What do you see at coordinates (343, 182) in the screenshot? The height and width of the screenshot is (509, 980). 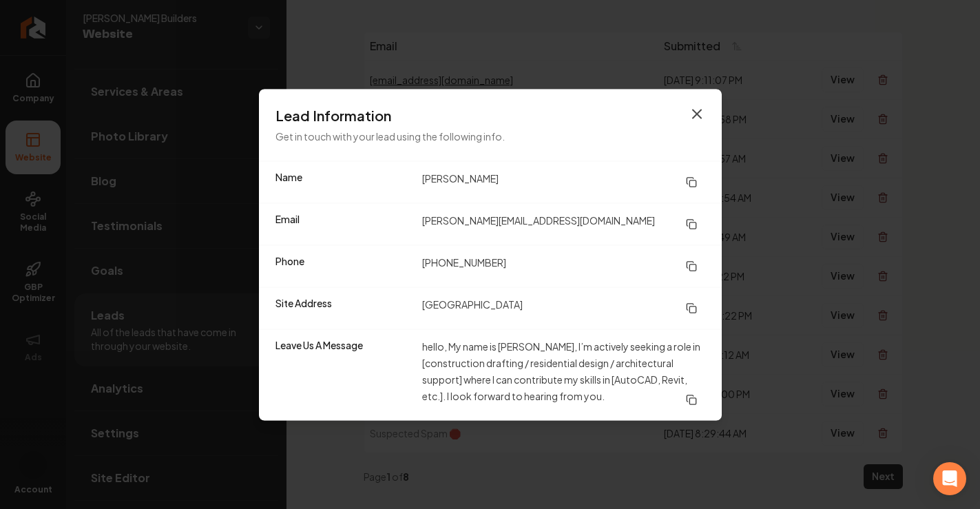 I see `dt: Name` at bounding box center [343, 182].